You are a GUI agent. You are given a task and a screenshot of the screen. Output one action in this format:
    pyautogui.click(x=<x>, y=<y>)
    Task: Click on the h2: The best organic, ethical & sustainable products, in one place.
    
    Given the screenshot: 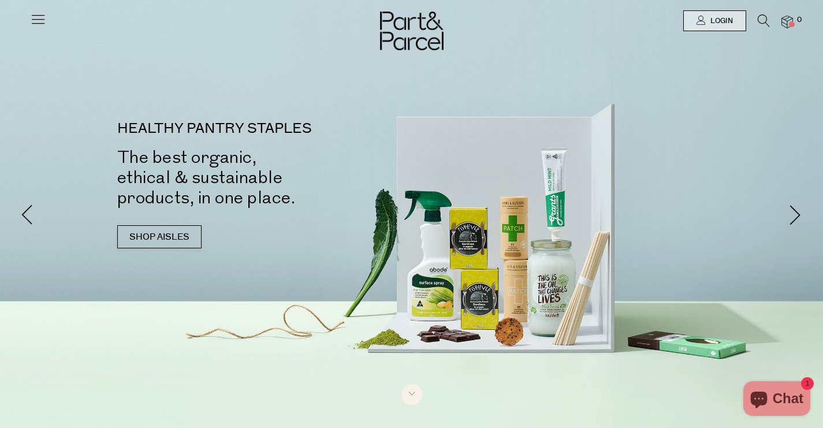 What is the action you would take?
    pyautogui.click(x=273, y=177)
    